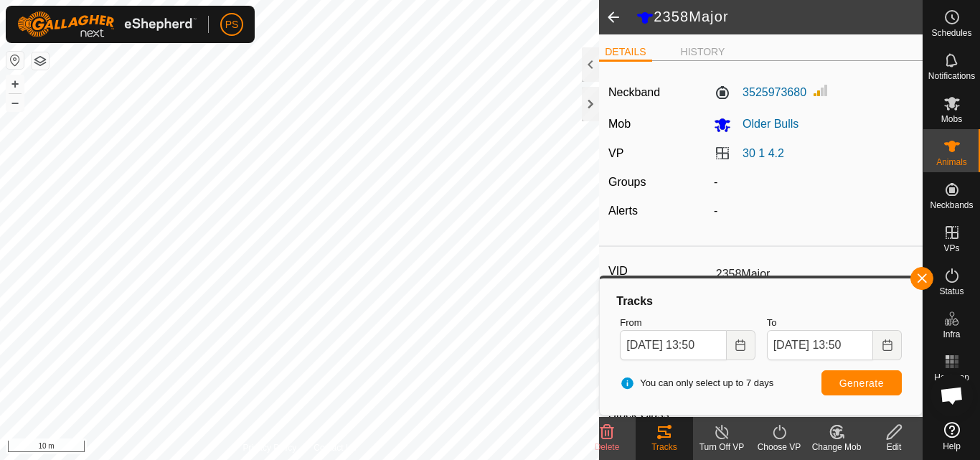 This screenshot has width=980, height=460. Describe the element at coordinates (837, 447) in the screenshot. I see `div: Change Mob` at that location.